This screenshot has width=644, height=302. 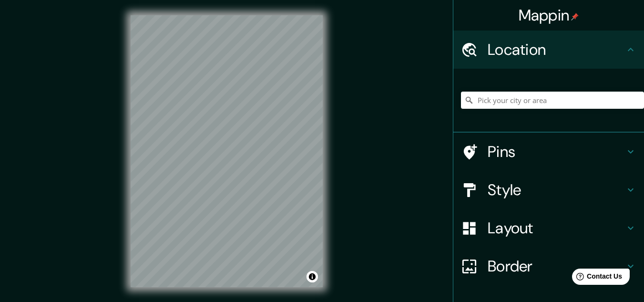 I want to click on h4: Layout, so click(x=556, y=228).